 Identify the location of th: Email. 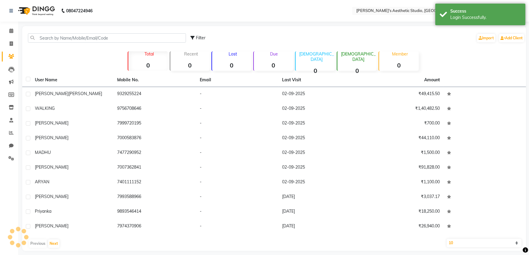
(237, 80).